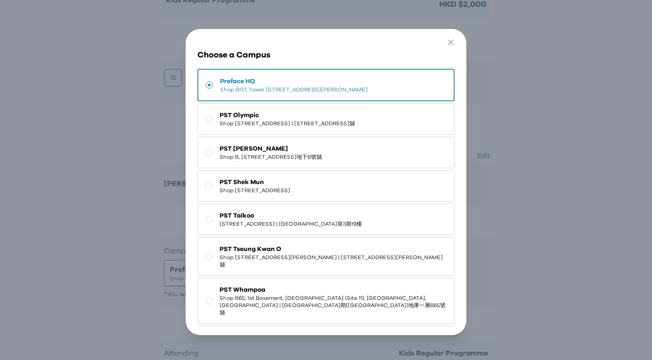 The width and height of the screenshot is (652, 360). What do you see at coordinates (255, 182) in the screenshot?
I see `span: PST Shek Mun` at bounding box center [255, 182].